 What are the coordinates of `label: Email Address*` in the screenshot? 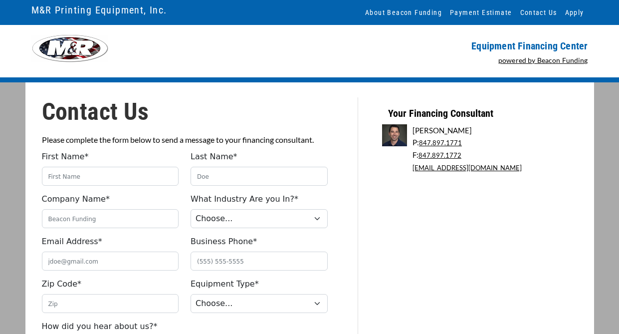 It's located at (72, 242).